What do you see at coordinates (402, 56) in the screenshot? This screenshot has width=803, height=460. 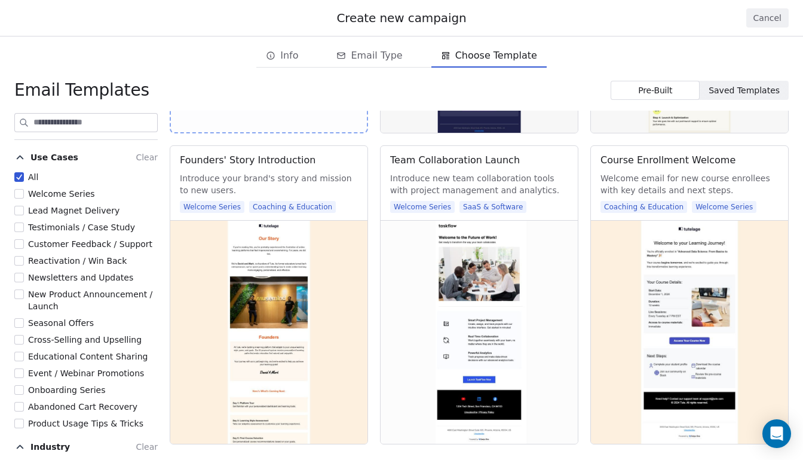 I see `div: email creation steps` at bounding box center [402, 56].